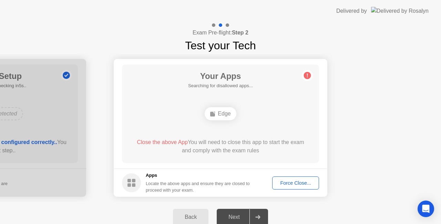 This screenshot has width=441, height=224. Describe the element at coordinates (220, 114) in the screenshot. I see `div: Edge` at that location.